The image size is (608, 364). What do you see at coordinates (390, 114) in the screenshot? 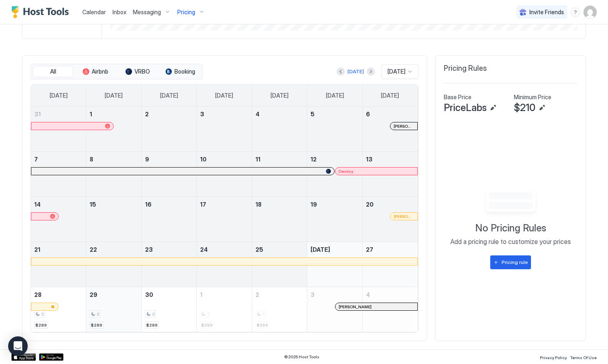
I see `a: September 6, 2025` at bounding box center [390, 114].